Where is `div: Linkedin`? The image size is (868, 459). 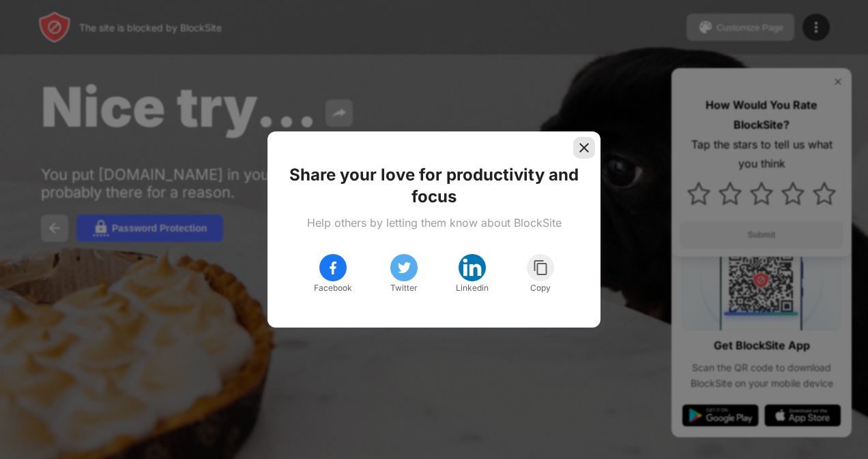 div: Linkedin is located at coordinates (472, 288).